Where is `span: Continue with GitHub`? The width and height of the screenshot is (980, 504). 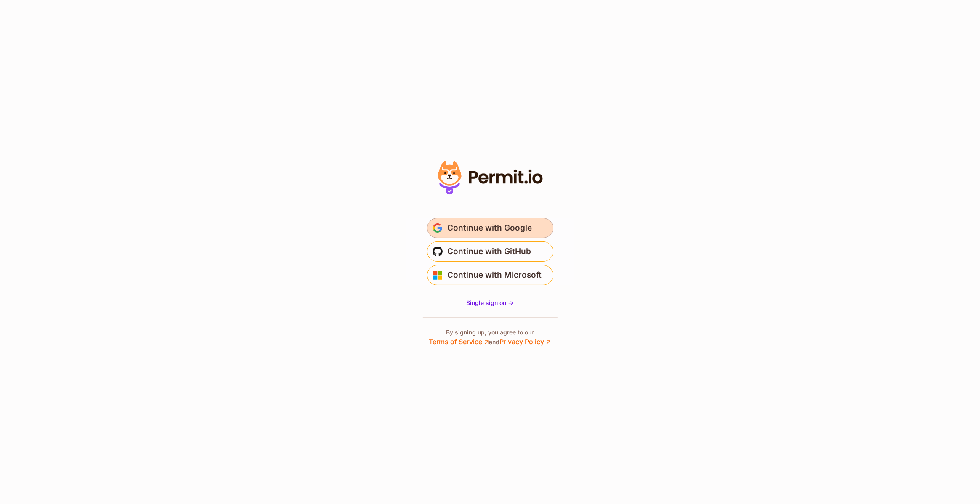
span: Continue with GitHub is located at coordinates (490, 252).